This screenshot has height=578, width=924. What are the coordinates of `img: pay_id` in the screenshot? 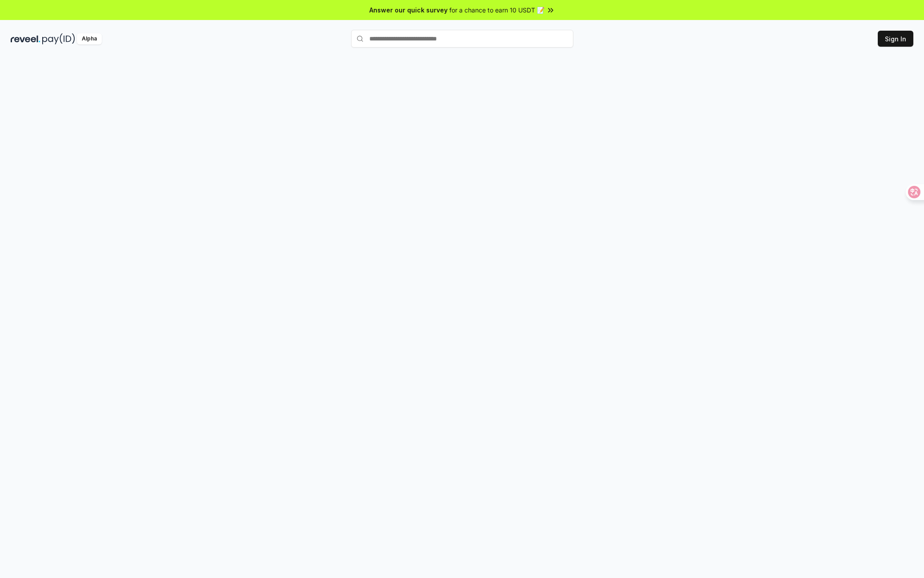 It's located at (59, 39).